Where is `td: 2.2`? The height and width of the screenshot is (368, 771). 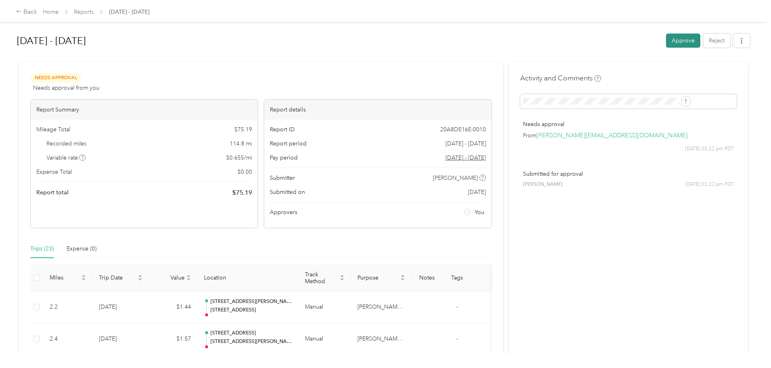 td: 2.2 is located at coordinates (68, 307).